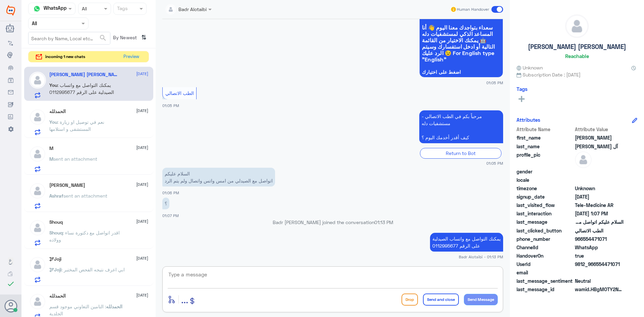 This screenshot has width=644, height=317. I want to click on button: Preview, so click(131, 57).